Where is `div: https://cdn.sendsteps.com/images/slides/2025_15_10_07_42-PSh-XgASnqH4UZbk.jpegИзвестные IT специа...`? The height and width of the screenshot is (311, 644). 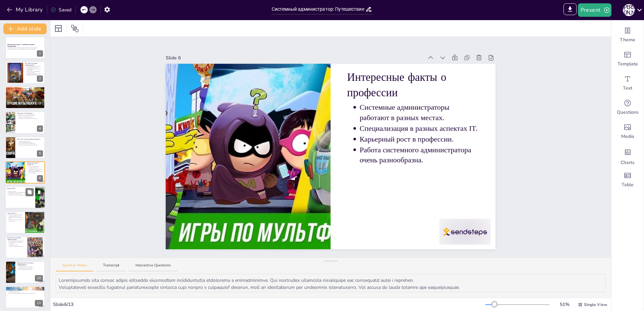
div: https://cdn.sendsteps.com/images/slides/2025_15_10_07_42-PSh-XgASnqH4UZbk.jpegИзвестные IT специа... is located at coordinates (25, 122).